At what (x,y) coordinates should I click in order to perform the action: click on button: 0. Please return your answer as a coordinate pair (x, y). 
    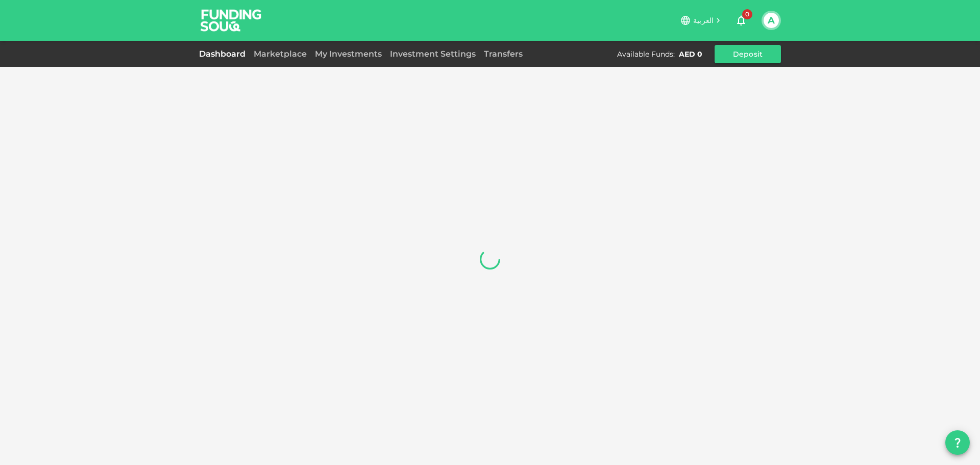
    Looking at the image, I should click on (741, 20).